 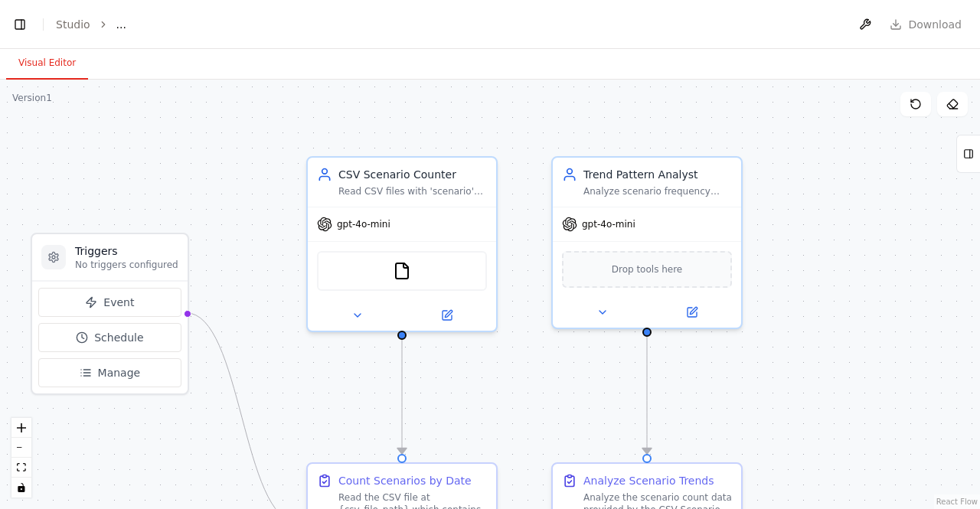 I want to click on button: zoom out, so click(x=21, y=448).